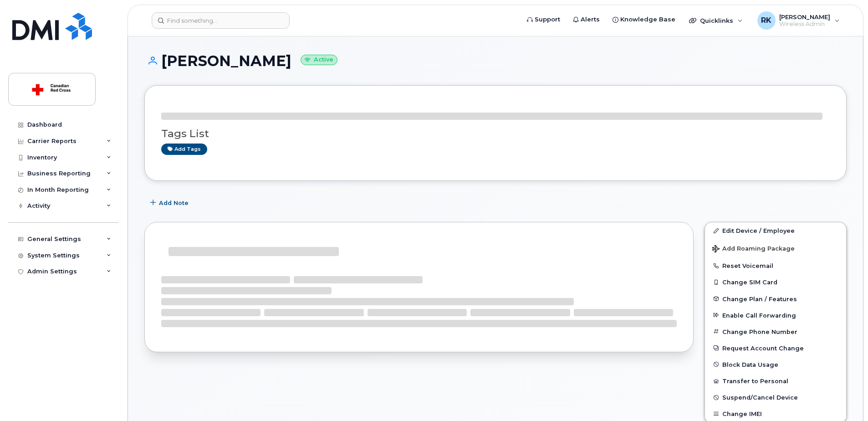 Image resolution: width=868 pixels, height=421 pixels. I want to click on button: Enable Call Forwarding, so click(775, 315).